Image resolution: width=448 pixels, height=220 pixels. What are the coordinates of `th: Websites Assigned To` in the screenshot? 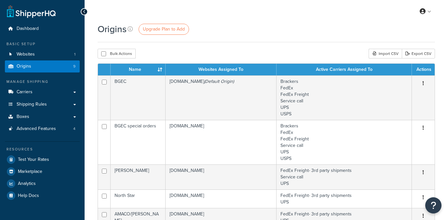 It's located at (221, 70).